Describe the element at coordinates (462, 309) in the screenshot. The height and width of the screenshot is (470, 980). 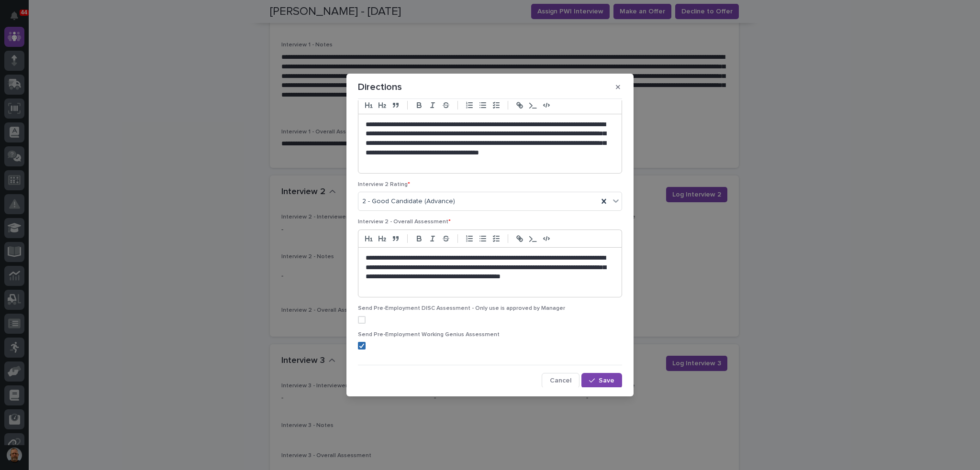
I see `span: Send Pre-Employment DISC Assessment - Only use is approved by Manager` at that location.